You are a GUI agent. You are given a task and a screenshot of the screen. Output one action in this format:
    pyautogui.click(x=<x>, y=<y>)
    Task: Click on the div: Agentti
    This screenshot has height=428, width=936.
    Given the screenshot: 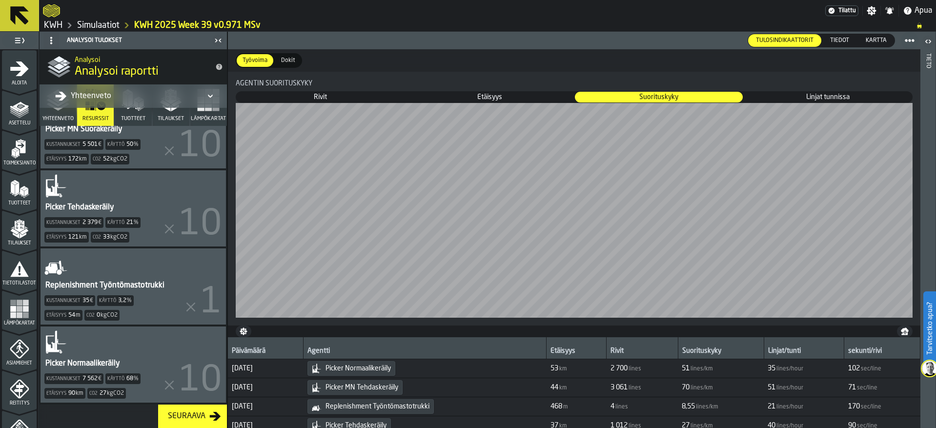 What is the action you would take?
    pyautogui.click(x=424, y=352)
    